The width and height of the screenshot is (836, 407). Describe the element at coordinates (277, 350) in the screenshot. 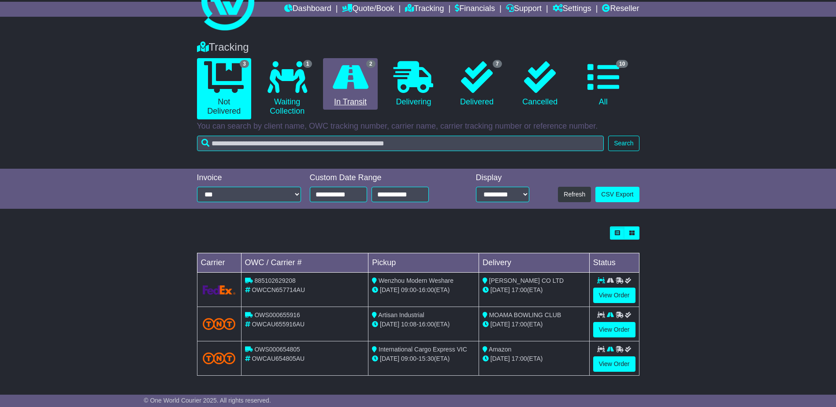

I see `span: OWS000654805` at that location.